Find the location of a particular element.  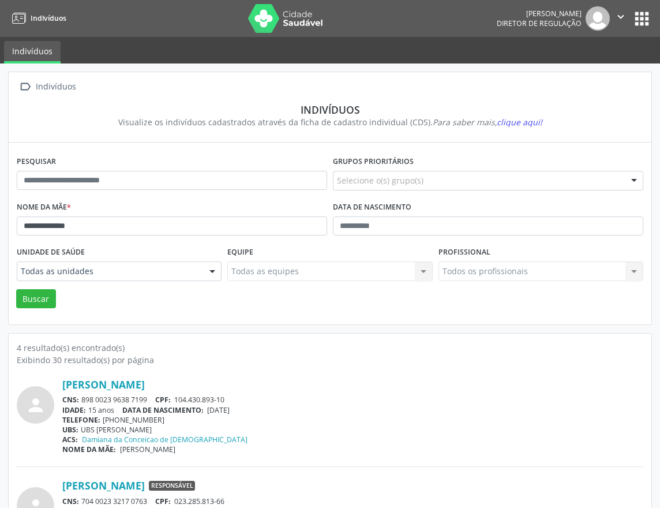

span: clique aqui! is located at coordinates (520, 122).